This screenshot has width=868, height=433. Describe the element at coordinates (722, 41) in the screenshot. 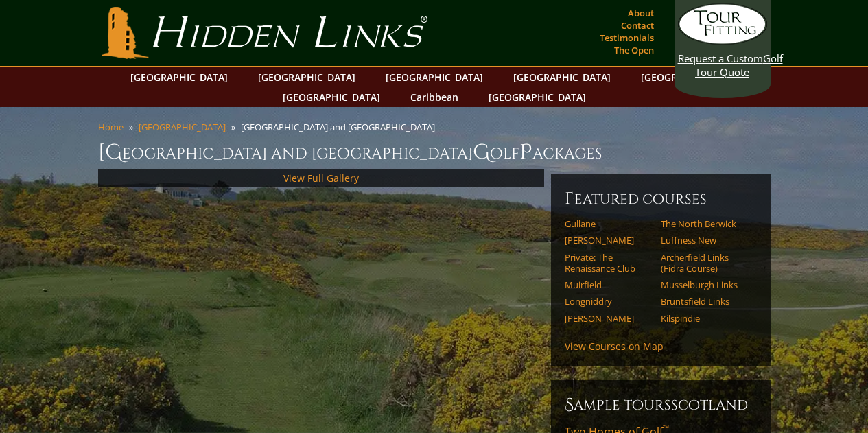

I see `a: Request a CustomGolf Tour Quote` at that location.